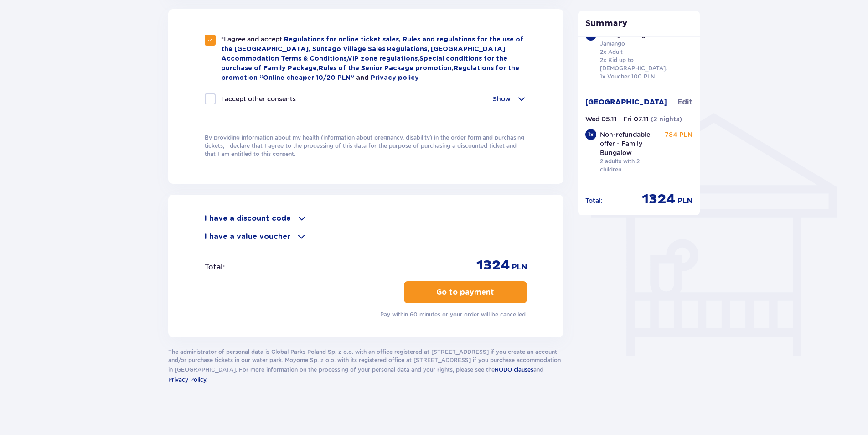 This screenshot has width=868, height=435. What do you see at coordinates (591, 135) in the screenshot?
I see `div: 1 x` at bounding box center [591, 135].